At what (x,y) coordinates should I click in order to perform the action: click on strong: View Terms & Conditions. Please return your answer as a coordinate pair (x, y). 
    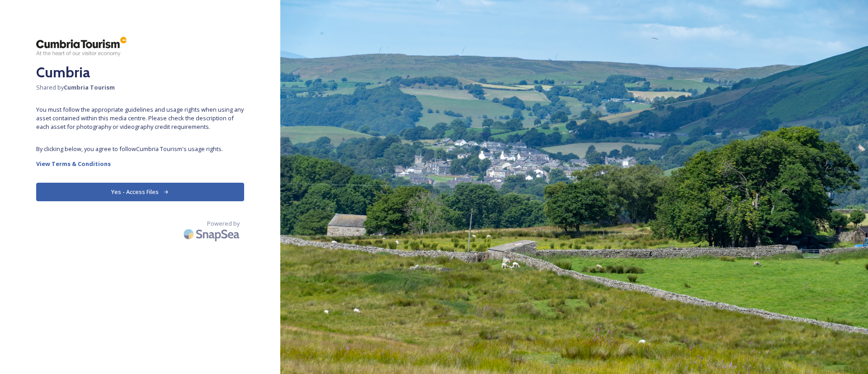
    Looking at the image, I should click on (73, 164).